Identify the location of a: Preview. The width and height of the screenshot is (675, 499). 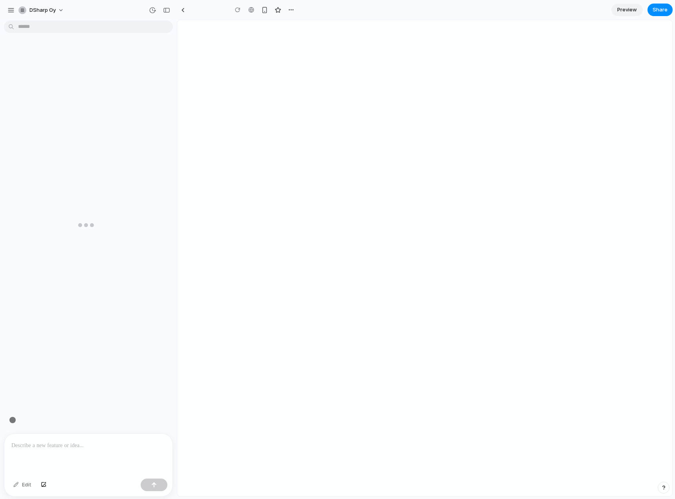
(627, 10).